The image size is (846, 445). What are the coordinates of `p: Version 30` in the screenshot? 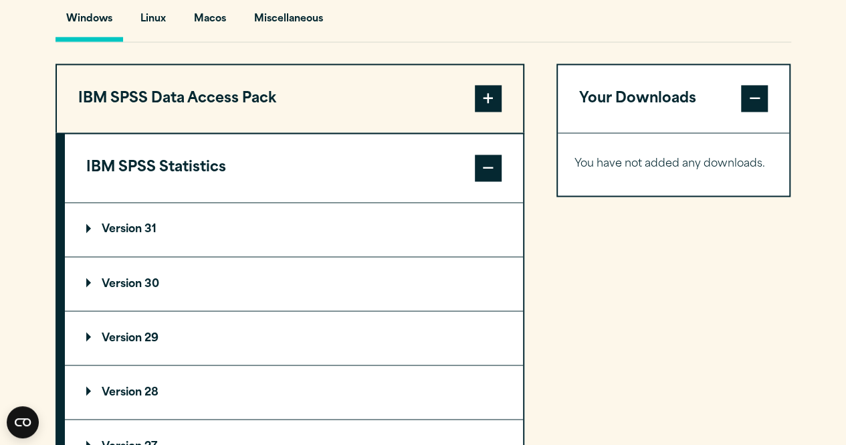 It's located at (122, 284).